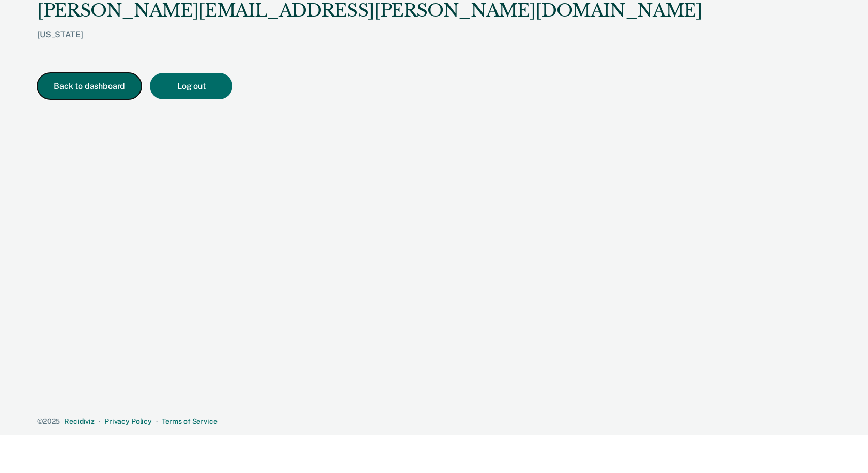 The width and height of the screenshot is (868, 473). What do you see at coordinates (190, 421) in the screenshot?
I see `a: Terms of Service` at bounding box center [190, 421].